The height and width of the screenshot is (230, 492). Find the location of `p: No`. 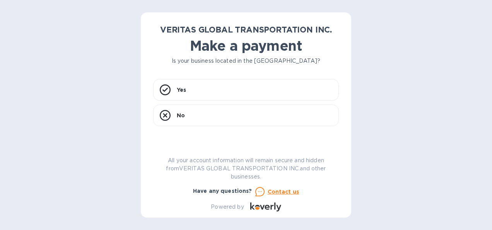

p: No is located at coordinates (181, 115).